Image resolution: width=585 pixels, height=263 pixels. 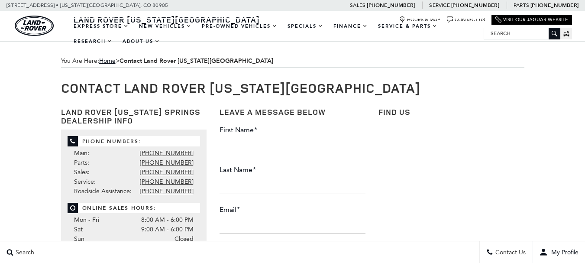 What do you see at coordinates (82, 172) in the screenshot?
I see `span: Sales:` at bounding box center [82, 172].